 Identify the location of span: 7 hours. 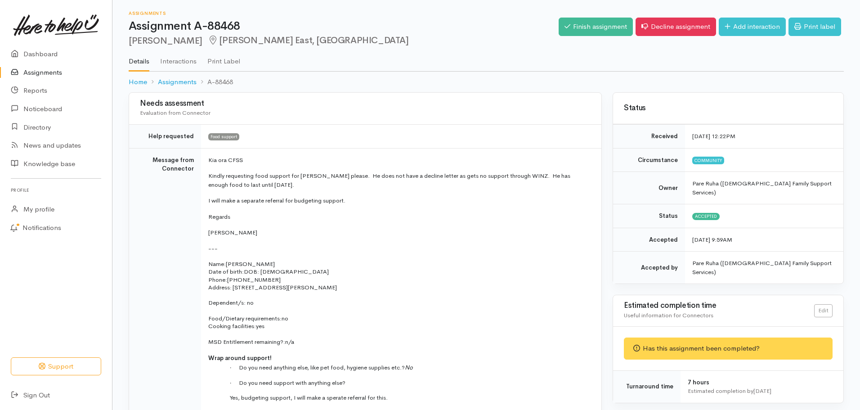
(698, 382).